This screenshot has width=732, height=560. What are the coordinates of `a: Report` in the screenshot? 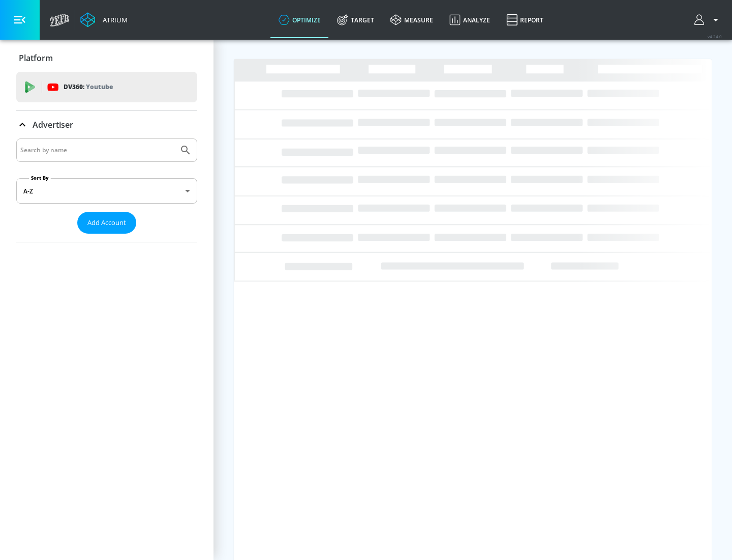 It's located at (525, 20).